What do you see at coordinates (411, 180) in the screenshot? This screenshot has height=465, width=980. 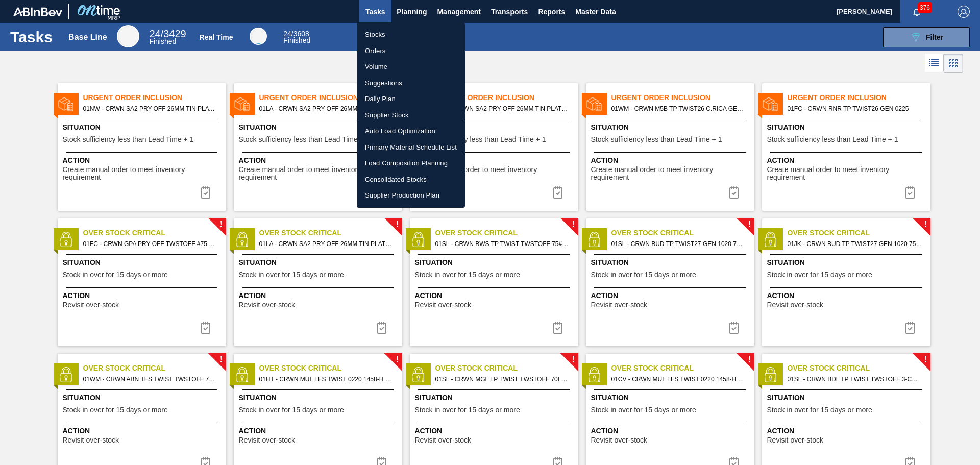 I see `a: Consolidated Stocks` at bounding box center [411, 180].